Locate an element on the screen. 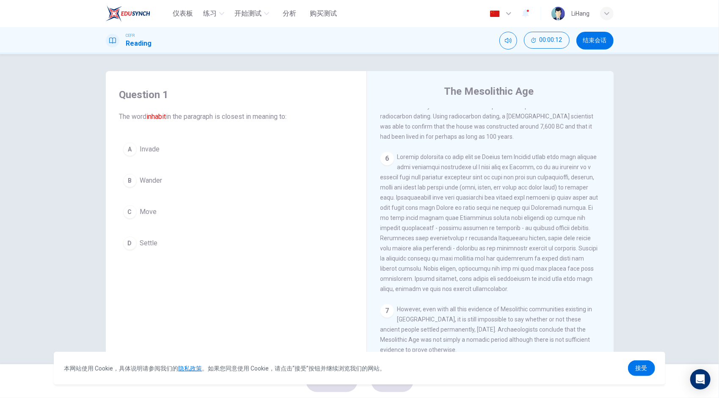 This screenshot has height=398, width=719. div: C is located at coordinates (130, 212).